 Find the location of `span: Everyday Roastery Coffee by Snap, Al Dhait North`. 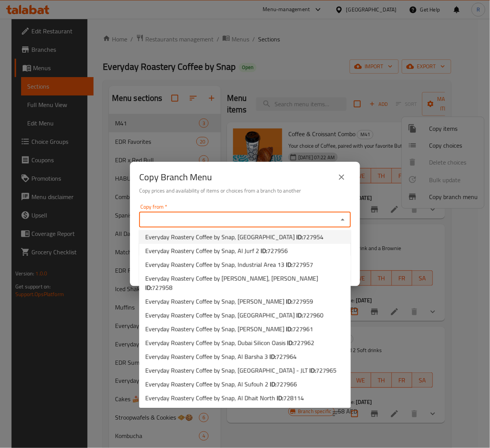

span: Everyday Roastery Coffee by Snap, Al Dhait North is located at coordinates (225, 398).